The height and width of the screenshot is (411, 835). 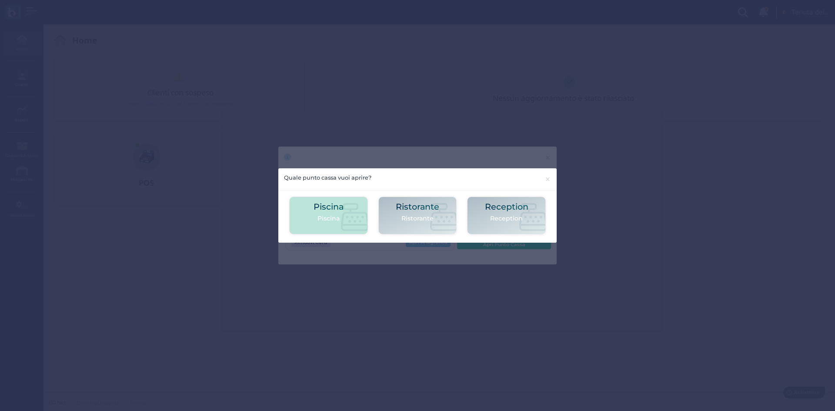 What do you see at coordinates (507, 218) in the screenshot?
I see `p: Reception` at bounding box center [507, 218].